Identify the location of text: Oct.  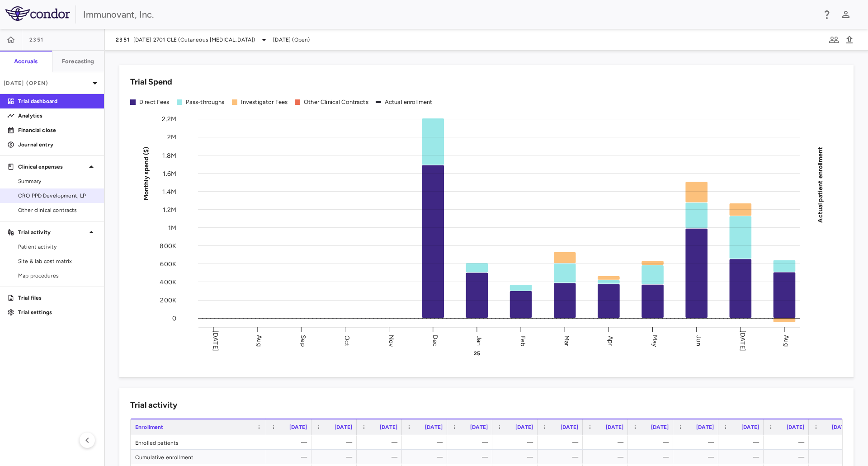
(347, 340).